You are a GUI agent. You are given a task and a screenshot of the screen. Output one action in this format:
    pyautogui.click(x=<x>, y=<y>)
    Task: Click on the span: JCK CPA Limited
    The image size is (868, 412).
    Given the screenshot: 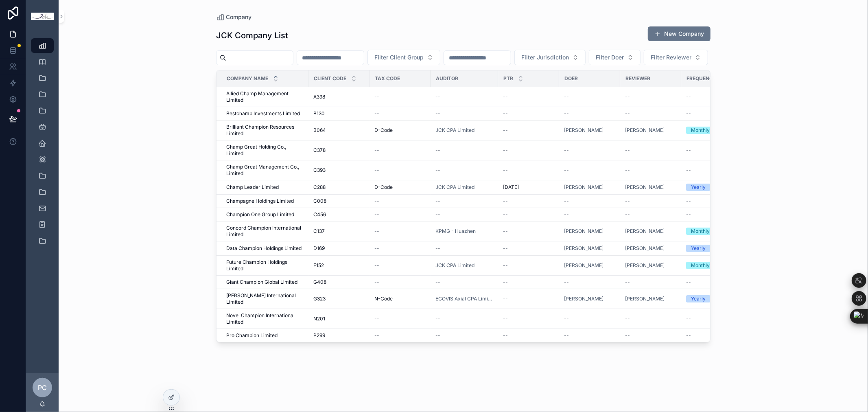 What is the action you would take?
    pyautogui.click(x=454, y=187)
    